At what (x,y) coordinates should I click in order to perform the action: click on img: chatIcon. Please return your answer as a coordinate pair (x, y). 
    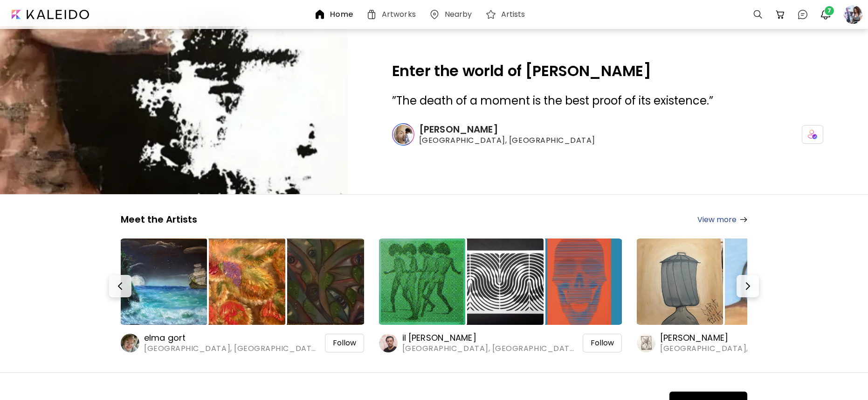
    Looking at the image, I should click on (803, 14).